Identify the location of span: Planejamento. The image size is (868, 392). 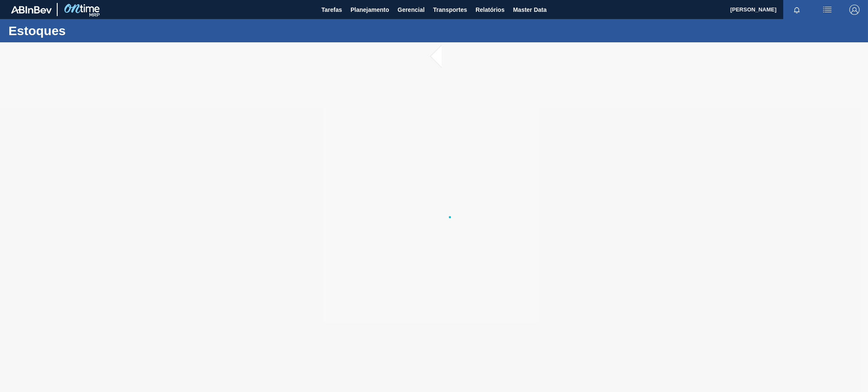
(369, 10).